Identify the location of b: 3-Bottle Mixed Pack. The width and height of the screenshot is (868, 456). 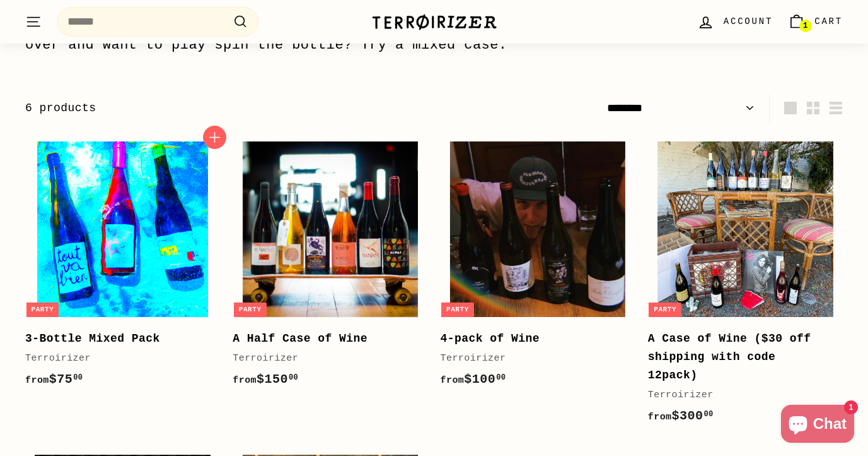
(93, 338).